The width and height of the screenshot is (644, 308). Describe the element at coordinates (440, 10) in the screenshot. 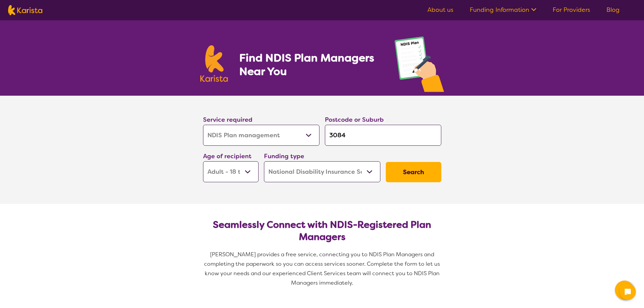

I see `a: About us` at that location.